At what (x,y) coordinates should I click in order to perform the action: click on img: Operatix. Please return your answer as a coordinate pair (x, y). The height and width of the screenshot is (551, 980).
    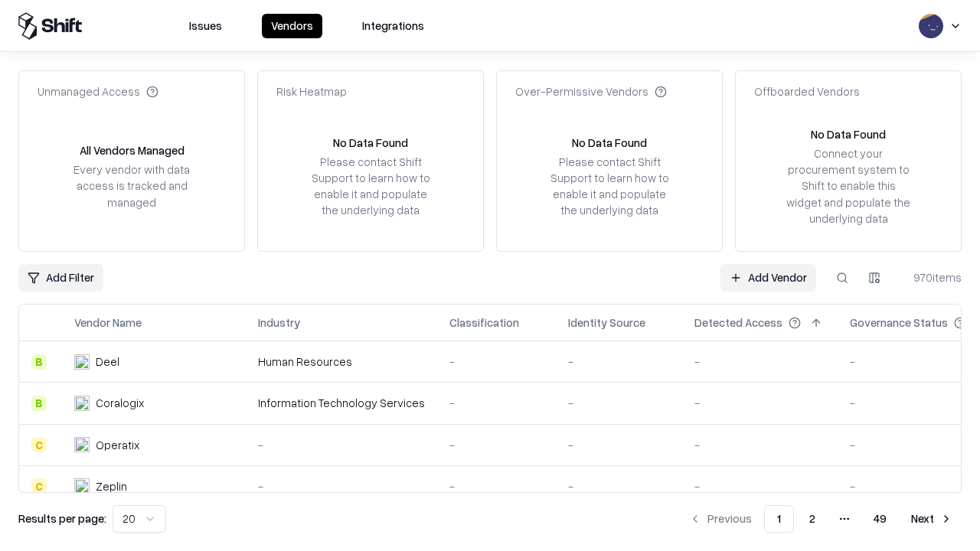
    Looking at the image, I should click on (82, 444).